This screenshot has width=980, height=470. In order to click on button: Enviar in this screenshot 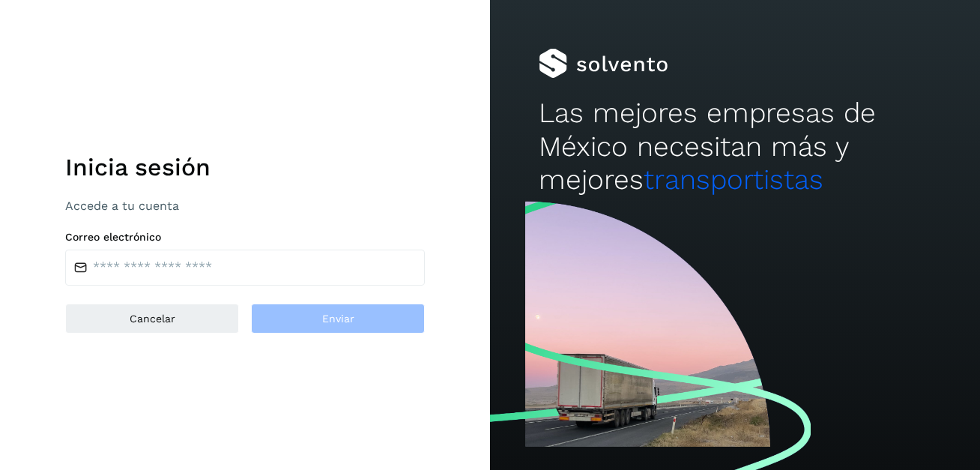, I will do `click(338, 319)`.